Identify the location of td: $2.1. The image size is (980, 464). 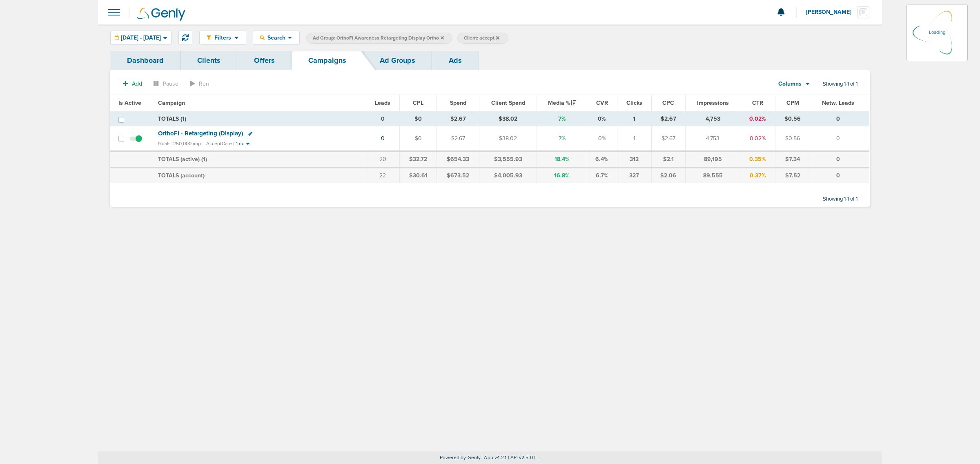
(668, 160).